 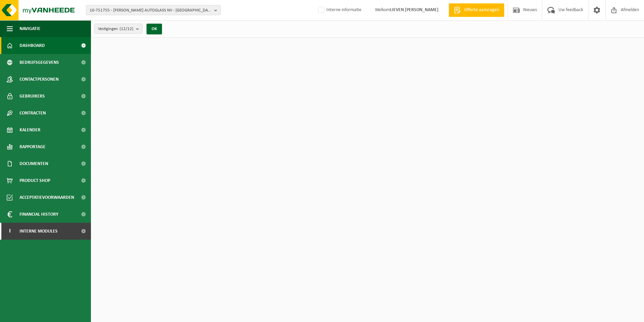 What do you see at coordinates (30, 130) in the screenshot?
I see `span: Kalender` at bounding box center [30, 130].